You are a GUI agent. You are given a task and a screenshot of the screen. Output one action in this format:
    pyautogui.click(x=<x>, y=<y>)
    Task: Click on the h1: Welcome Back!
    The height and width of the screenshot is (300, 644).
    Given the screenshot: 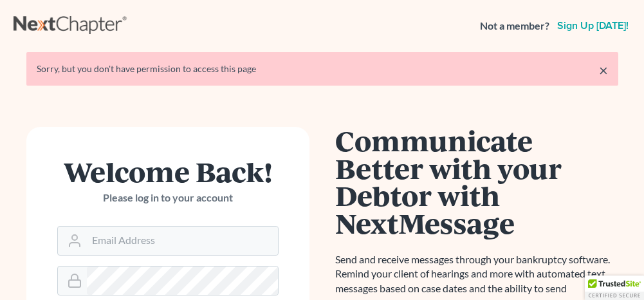 What is the action you would take?
    pyautogui.click(x=168, y=171)
    